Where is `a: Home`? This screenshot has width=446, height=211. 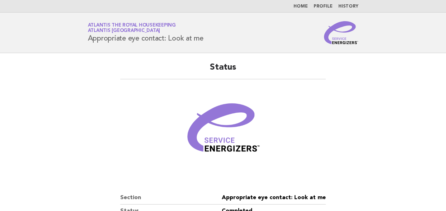
a: Home is located at coordinates (301, 6).